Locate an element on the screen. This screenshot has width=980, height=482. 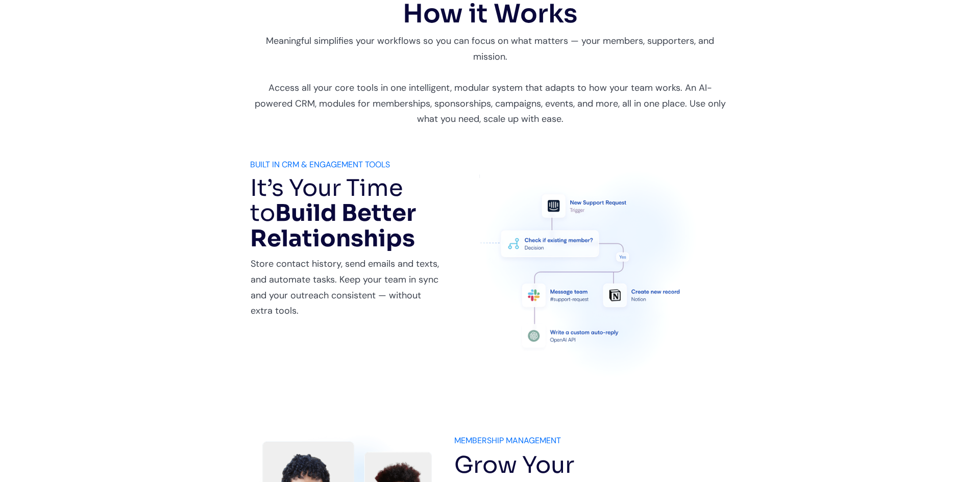
div: Meaningful simplifies your workflows so you can focus on what matters — your members, supporters,... is located at coordinates (490, 80).